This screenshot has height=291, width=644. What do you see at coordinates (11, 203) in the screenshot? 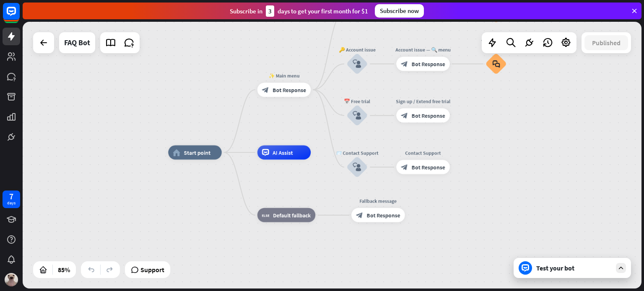
I see `div: days` at bounding box center [11, 203].